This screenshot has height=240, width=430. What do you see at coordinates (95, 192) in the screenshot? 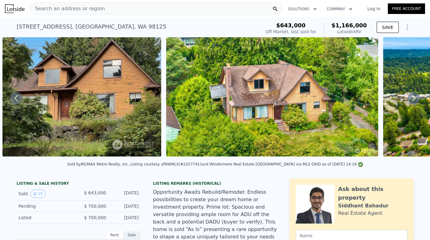
I see `span: $ 643,000` at bounding box center [95, 192].